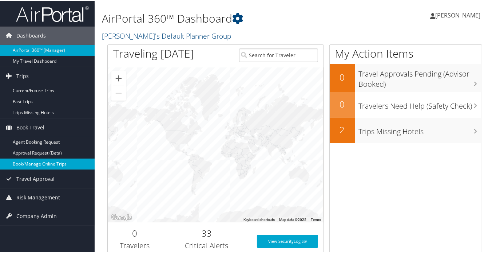 The image size is (492, 253). Describe the element at coordinates (260, 219) in the screenshot. I see `button: Keyboard shortcuts` at that location.